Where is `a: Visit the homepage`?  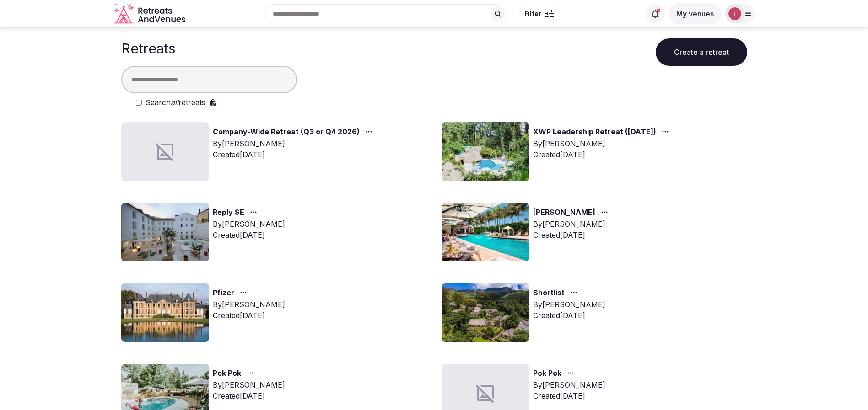 a: Visit the homepage is located at coordinates (151, 14).